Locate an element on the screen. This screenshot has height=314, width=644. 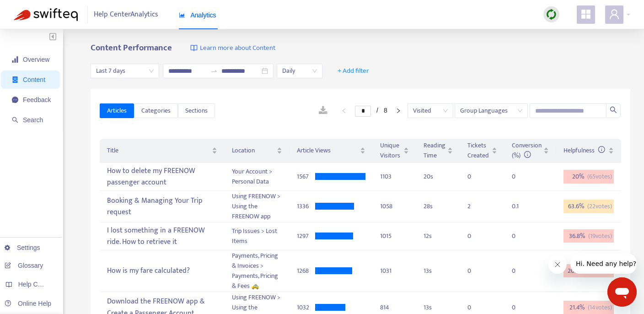
span: Conversion (%) is located at coordinates (527, 150).